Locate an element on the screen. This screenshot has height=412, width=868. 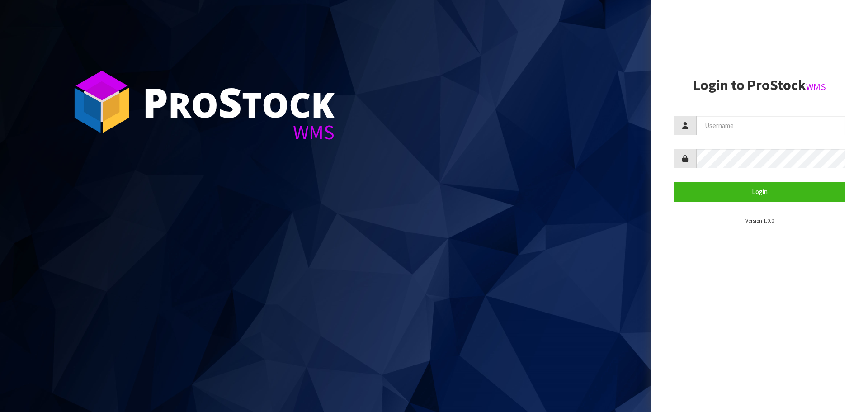
button: Login is located at coordinates (759, 191).